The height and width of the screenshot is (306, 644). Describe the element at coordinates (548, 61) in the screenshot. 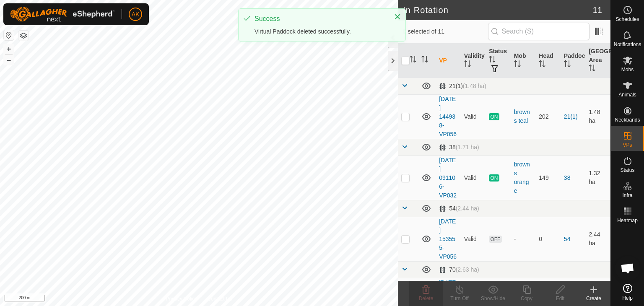

I see `th: Head` at that location.